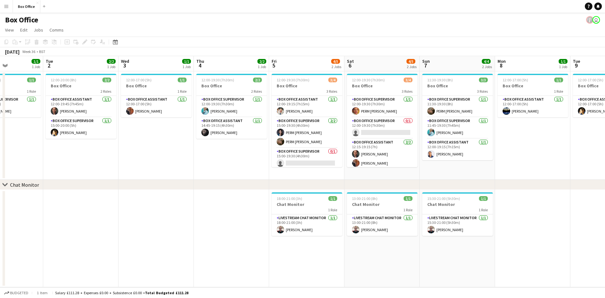 The image size is (605, 298). What do you see at coordinates (122, 293) in the screenshot?
I see `div: Salary £111.28 + Expenses £0.00 + Subsistence £0.00 =` at bounding box center [122, 293].